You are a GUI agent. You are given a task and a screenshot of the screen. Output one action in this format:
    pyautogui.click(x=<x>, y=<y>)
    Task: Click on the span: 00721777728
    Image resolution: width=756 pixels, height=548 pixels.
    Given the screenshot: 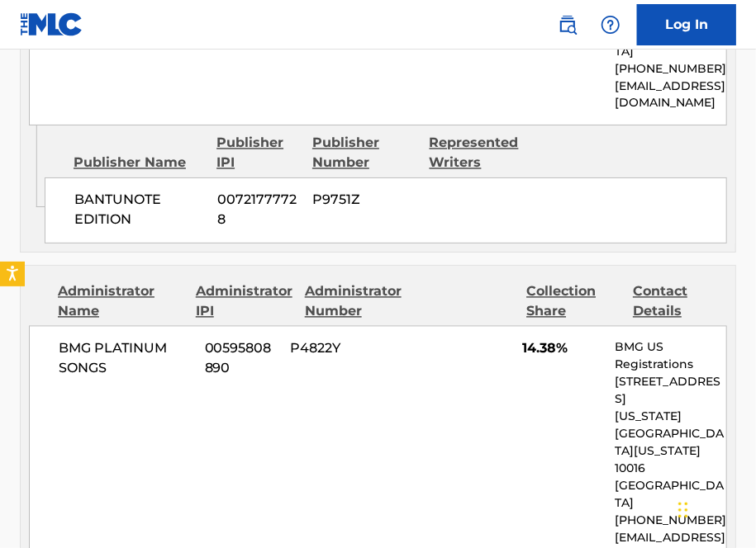 What is the action you would take?
    pyautogui.click(x=258, y=211)
    